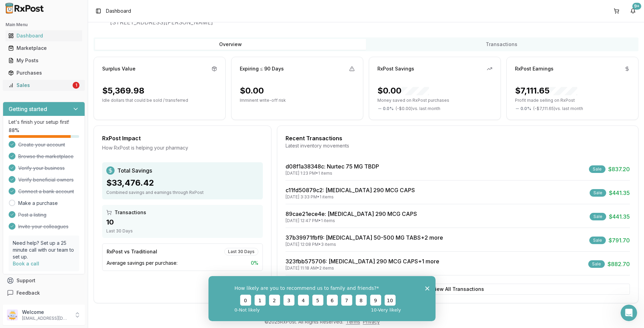  I want to click on button: 9+, so click(633, 11).